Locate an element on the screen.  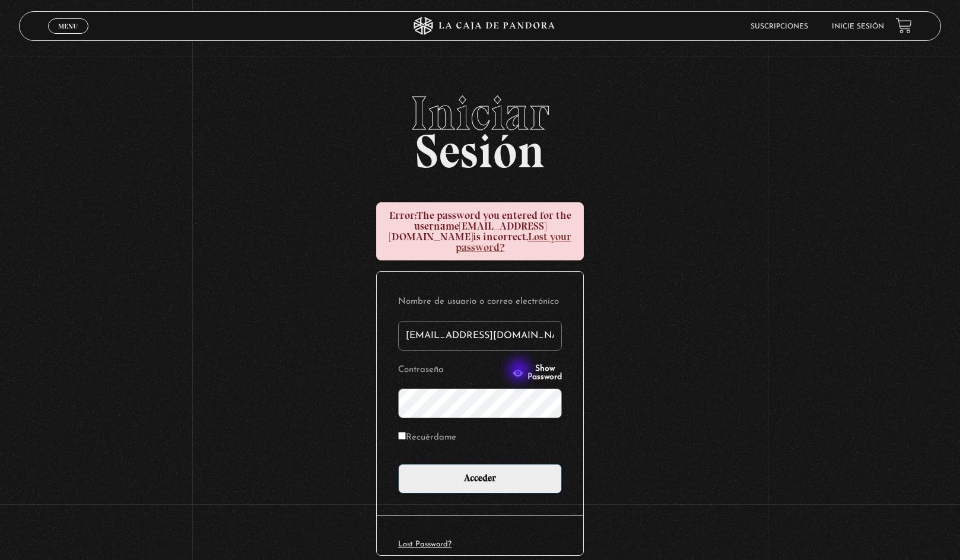
a: Lost your password? is located at coordinates (513, 242).